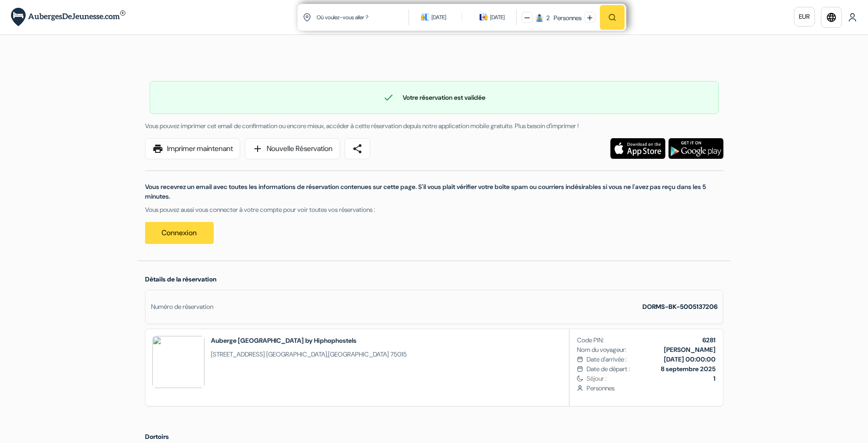 This screenshot has height=443, width=868. What do you see at coordinates (607, 359) in the screenshot?
I see `span: Date d'arrivée :` at bounding box center [607, 359].